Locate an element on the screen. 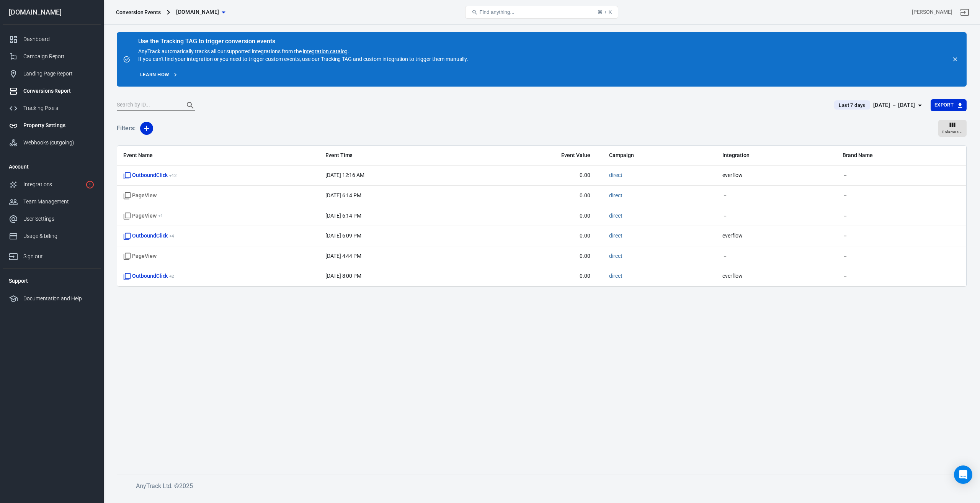 The image size is (980, 503). a: Usage & billing is located at coordinates (51, 236).